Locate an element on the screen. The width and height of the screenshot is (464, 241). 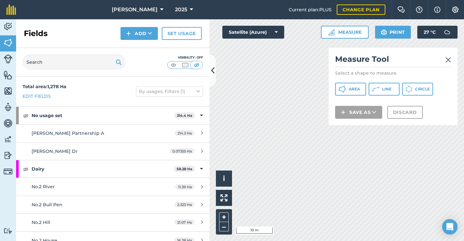
span: 0.07355 Ha is located at coordinates (182, 151).